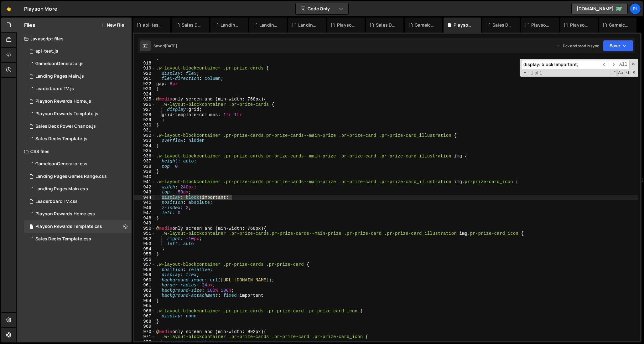 This screenshot has width=644, height=344. What do you see at coordinates (322, 9) in the screenshot?
I see `button: Code Only` at bounding box center [322, 9].